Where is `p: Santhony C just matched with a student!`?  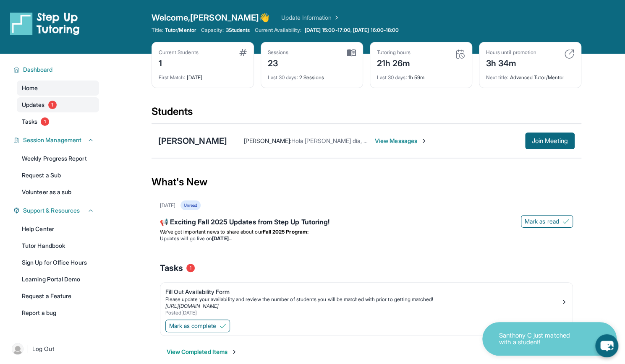
p: Santhony C just matched with a student! is located at coordinates (541, 339).